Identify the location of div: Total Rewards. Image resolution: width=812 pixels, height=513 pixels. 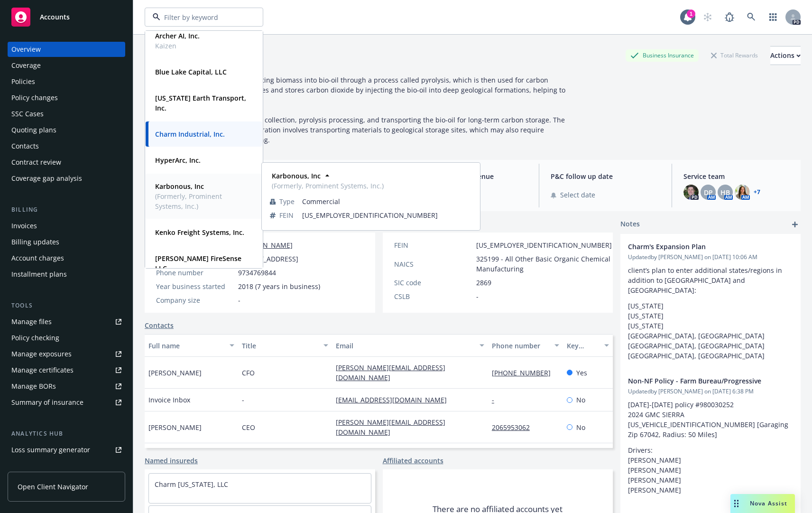
(734, 56).